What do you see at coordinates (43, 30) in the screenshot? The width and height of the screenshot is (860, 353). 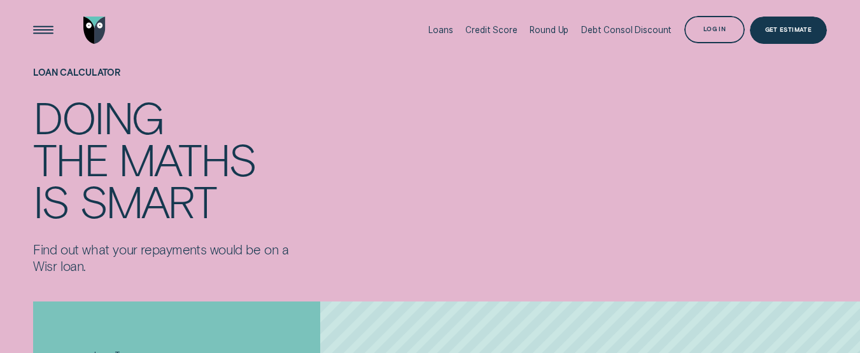 I see `button: Open Menu` at bounding box center [43, 30].